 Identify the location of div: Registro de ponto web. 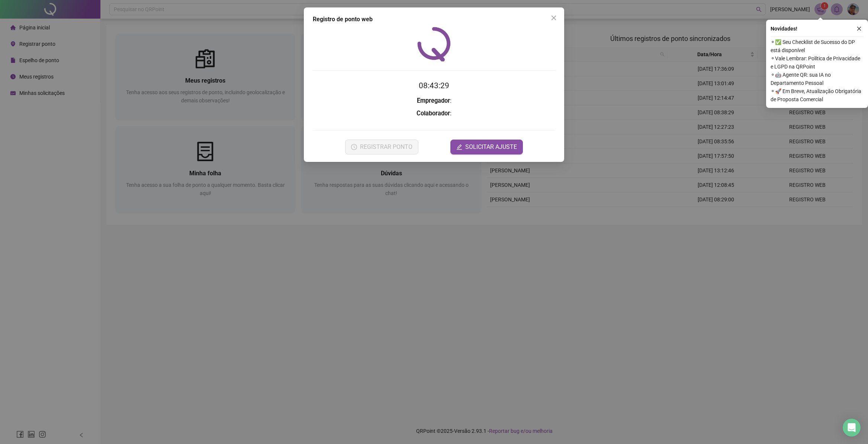
(434, 19).